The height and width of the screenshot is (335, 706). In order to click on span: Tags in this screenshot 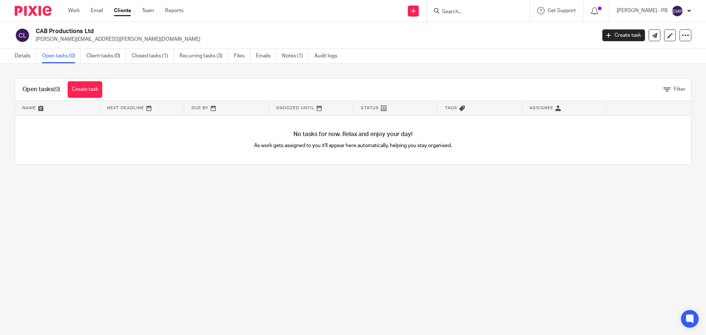, I will do `click(451, 108)`.